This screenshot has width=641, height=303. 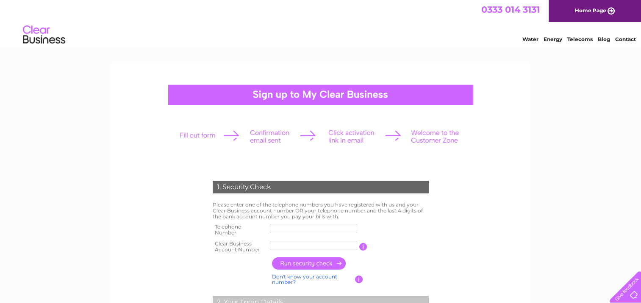 I want to click on span: 0333 014 3131, so click(x=511, y=9).